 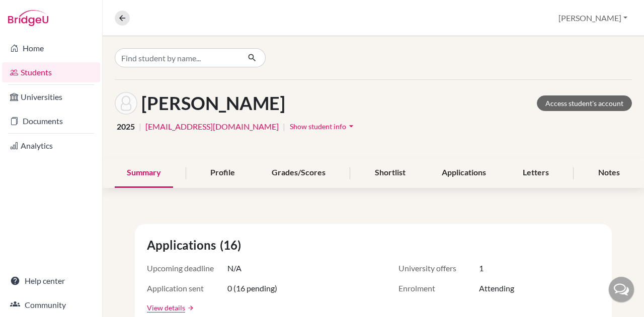 I want to click on a: View details, so click(x=166, y=308).